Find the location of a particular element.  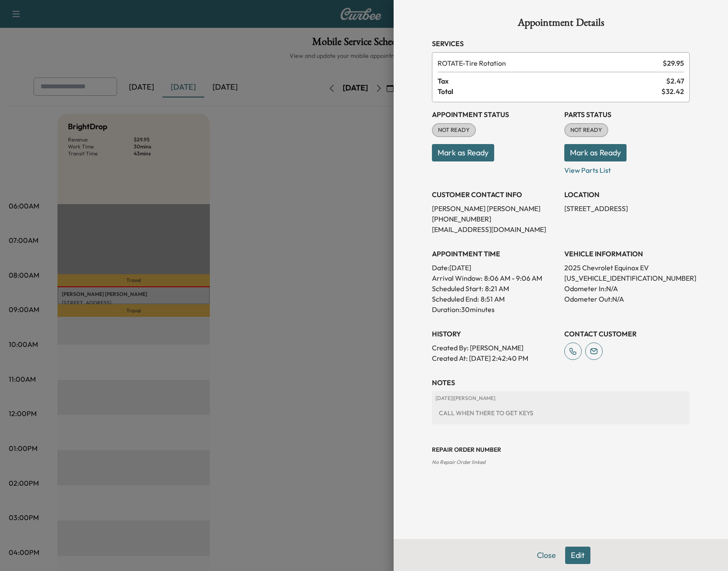

span: $ 32.42 is located at coordinates (672, 91).